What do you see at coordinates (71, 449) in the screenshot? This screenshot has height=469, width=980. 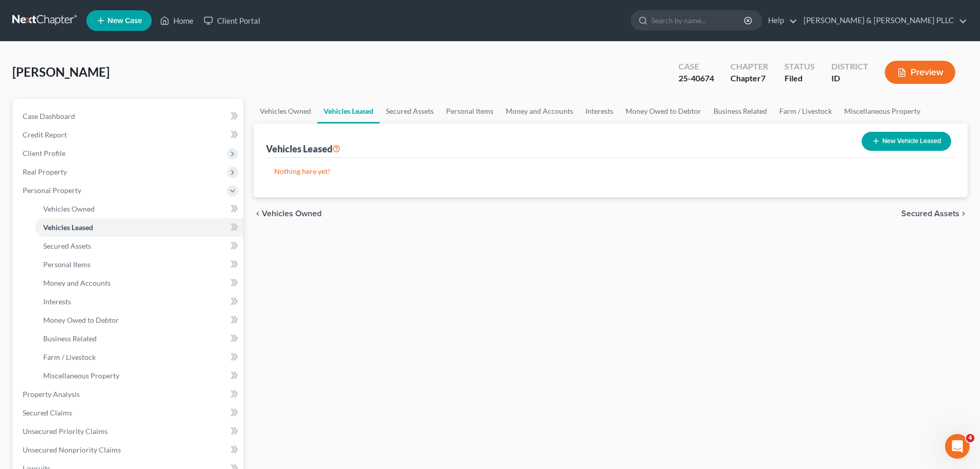 I see `span: Unsecured Nonpriority Claims` at bounding box center [71, 449].